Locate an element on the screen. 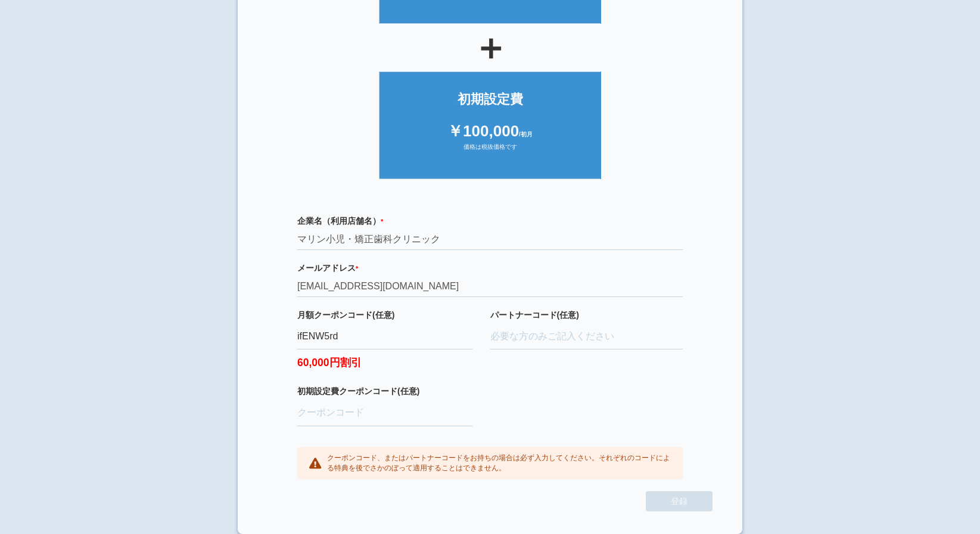 The width and height of the screenshot is (980, 534). label: パートナーコード(任意) is located at coordinates (587, 315).